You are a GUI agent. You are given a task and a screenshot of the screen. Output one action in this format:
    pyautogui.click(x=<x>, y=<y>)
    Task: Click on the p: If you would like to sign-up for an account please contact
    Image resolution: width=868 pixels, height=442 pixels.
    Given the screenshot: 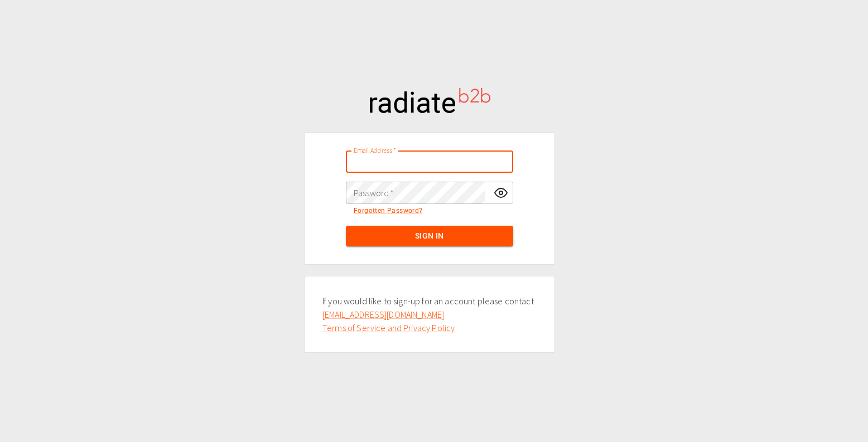 What is the action you would take?
    pyautogui.click(x=429, y=314)
    